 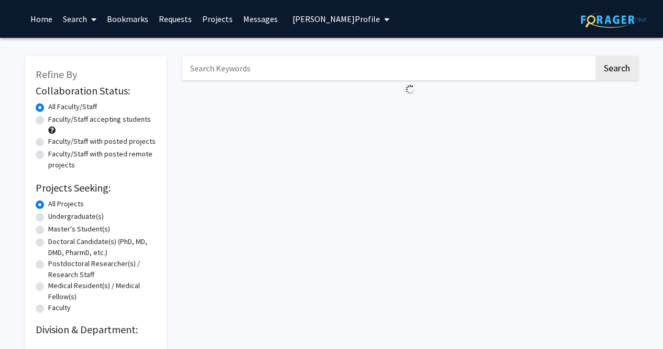 I want to click on label: Postdoctoral Researcher(s) / Research Staff, so click(x=102, y=269).